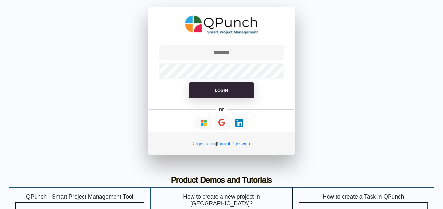 The height and width of the screenshot is (209, 443). I want to click on h5: or, so click(221, 110).